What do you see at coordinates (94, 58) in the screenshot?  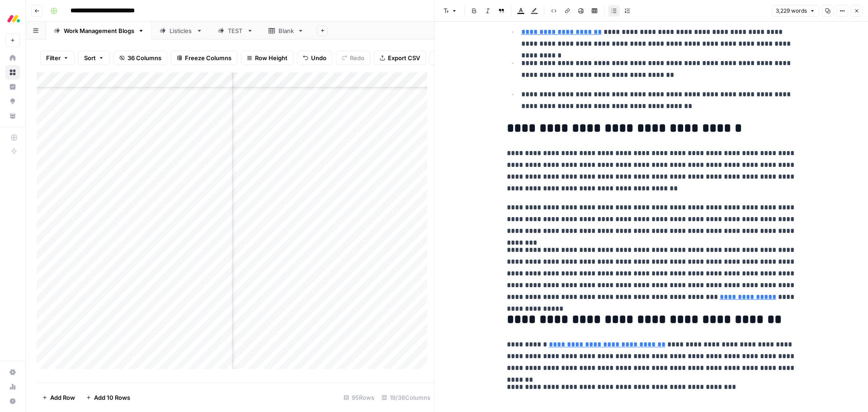 I see `button: Sort` at bounding box center [94, 58].